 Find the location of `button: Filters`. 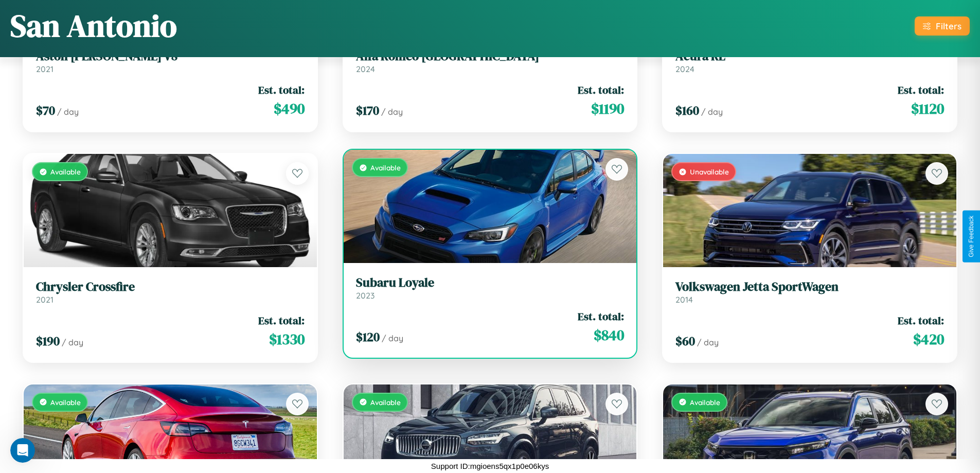

button: Filters is located at coordinates (942, 26).